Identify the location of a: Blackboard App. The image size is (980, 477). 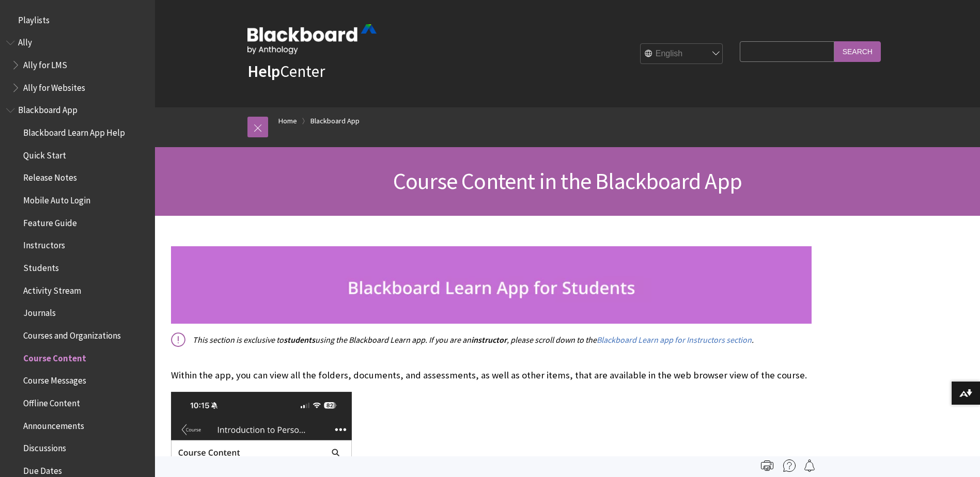
(335, 121).